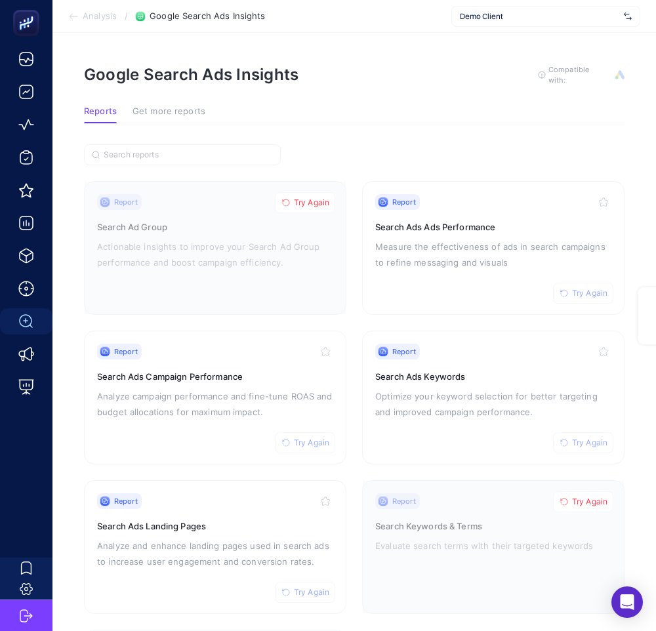 The width and height of the screenshot is (656, 631). I want to click on p: Analyze and enhance landing pages used in search ads to increase user engagement and conversion r..., so click(215, 554).